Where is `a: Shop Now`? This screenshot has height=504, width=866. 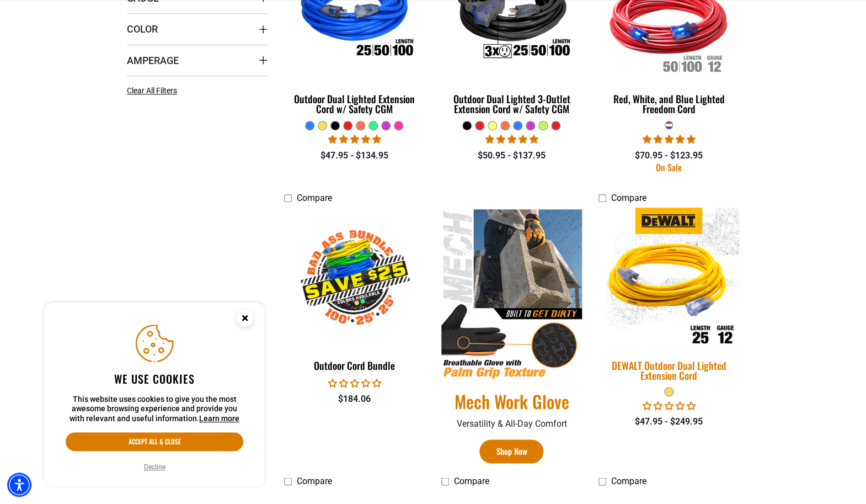 a: Shop Now is located at coordinates (512, 451).